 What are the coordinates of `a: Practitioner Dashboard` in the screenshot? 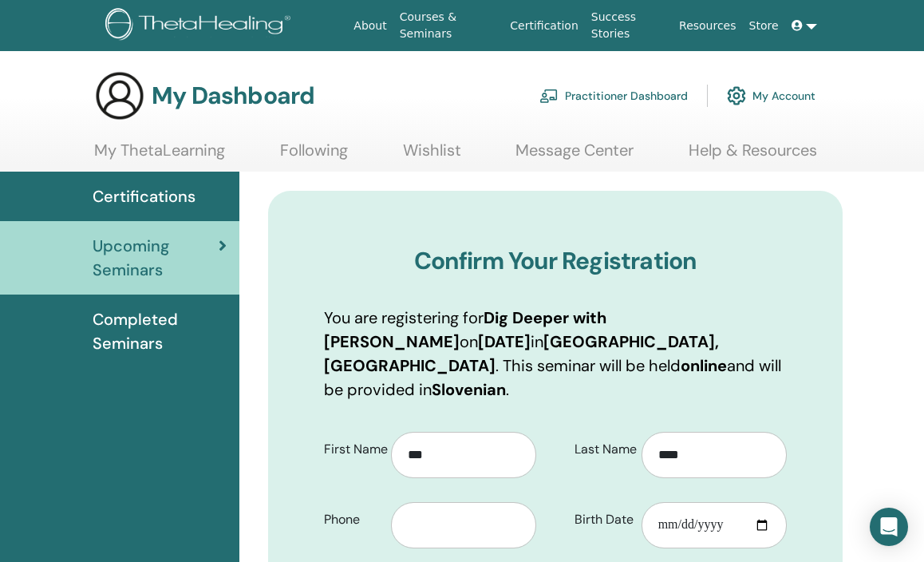 It's located at (614, 96).